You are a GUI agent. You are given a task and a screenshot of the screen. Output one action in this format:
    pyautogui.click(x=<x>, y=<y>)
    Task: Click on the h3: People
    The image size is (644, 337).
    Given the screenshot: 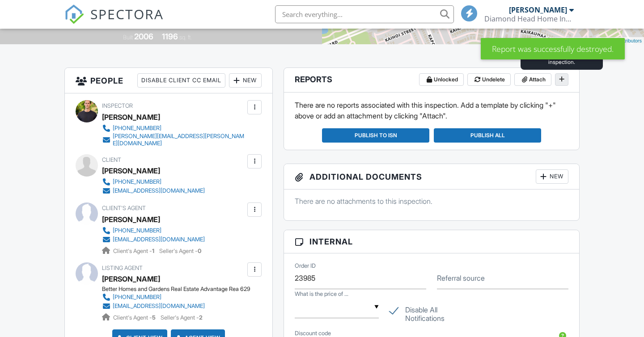 What is the action you would take?
    pyautogui.click(x=169, y=80)
    